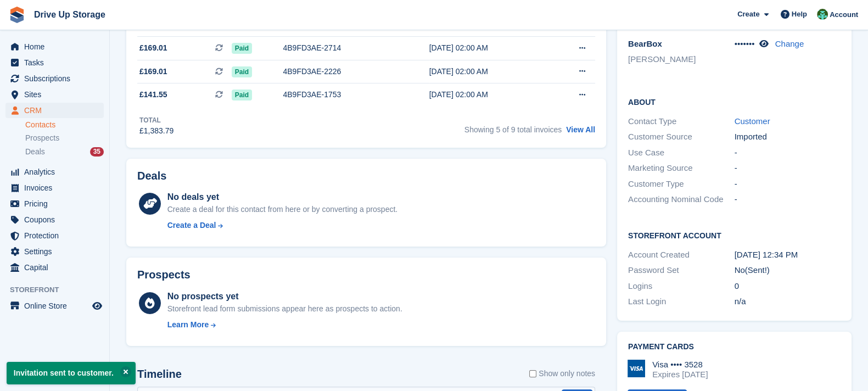 This screenshot has width=868, height=391. What do you see at coordinates (65, 151) in the screenshot?
I see `a: Deals 35` at bounding box center [65, 151].